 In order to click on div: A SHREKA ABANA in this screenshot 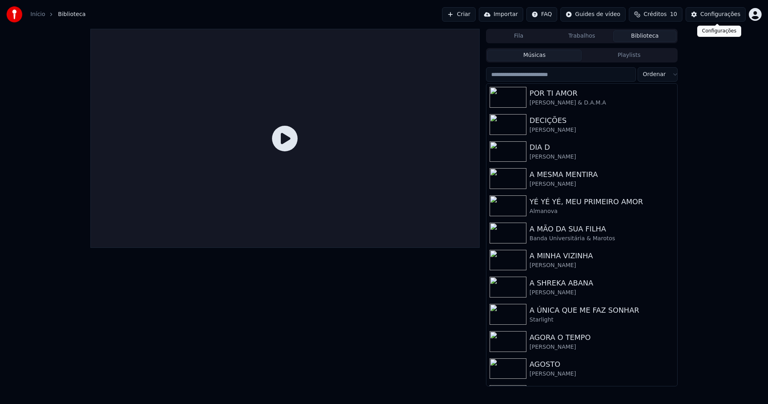, I will do `click(602, 283)`.